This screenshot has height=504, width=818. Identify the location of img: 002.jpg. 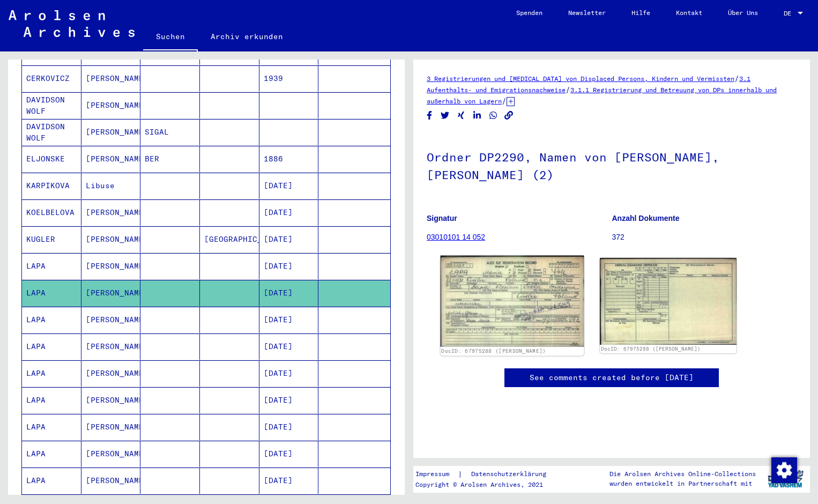
(668, 301).